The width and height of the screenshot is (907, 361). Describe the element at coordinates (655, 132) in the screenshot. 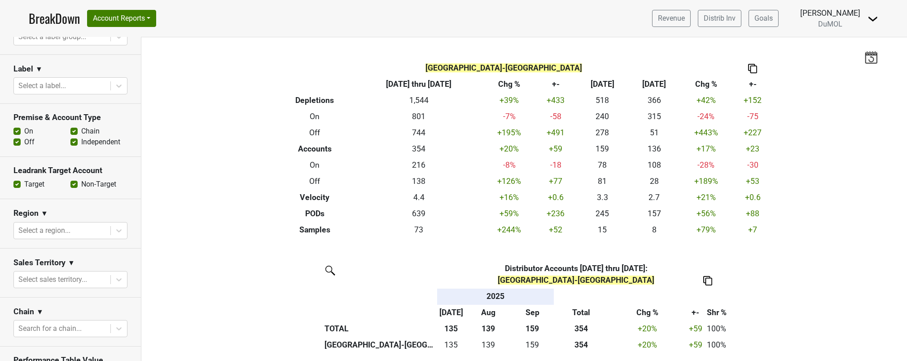

I see `td: 51` at that location.